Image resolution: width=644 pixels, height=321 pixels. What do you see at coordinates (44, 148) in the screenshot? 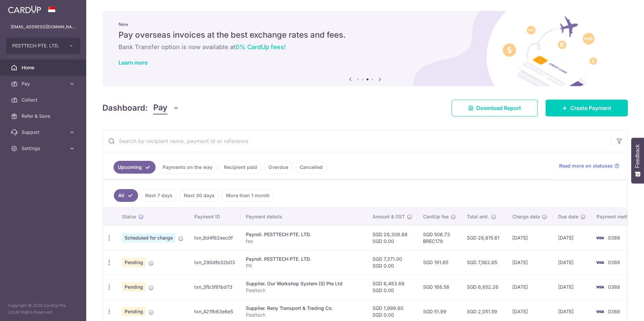
I see `span: Settings` at bounding box center [44, 148].